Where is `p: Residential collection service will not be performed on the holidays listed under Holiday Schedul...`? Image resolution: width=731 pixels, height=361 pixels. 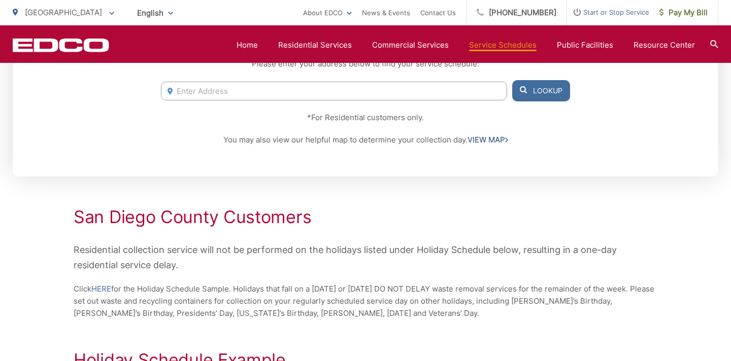
p: Residential collection service will not be performed on the holidays listed under Holiday Schedul... is located at coordinates (365, 258).